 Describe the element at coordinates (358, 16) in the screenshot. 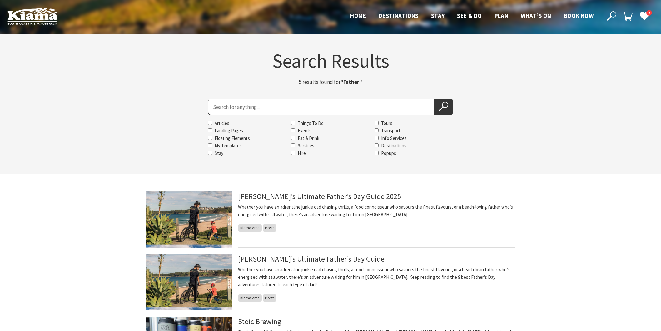

I see `span: Home` at that location.